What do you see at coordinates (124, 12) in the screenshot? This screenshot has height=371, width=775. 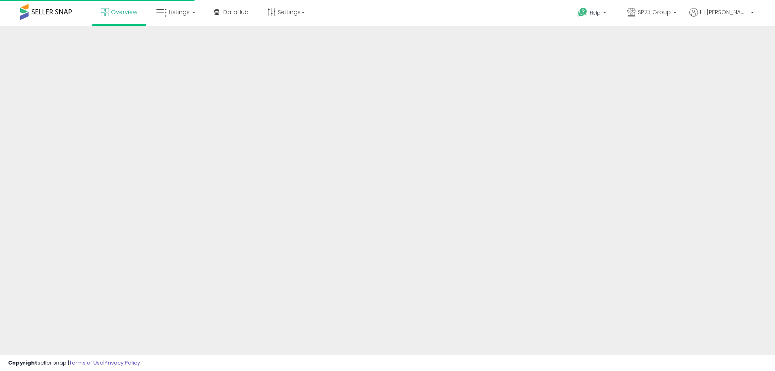 I see `span: Overview` at bounding box center [124, 12].